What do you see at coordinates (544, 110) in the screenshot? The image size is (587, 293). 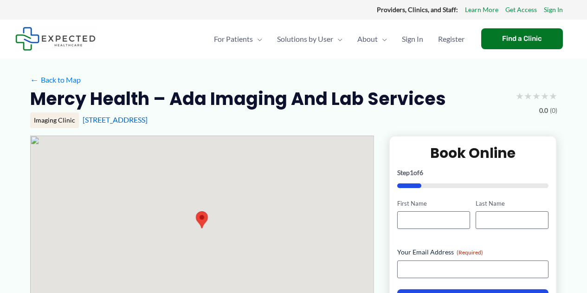 I see `span: 0.0` at bounding box center [544, 110].